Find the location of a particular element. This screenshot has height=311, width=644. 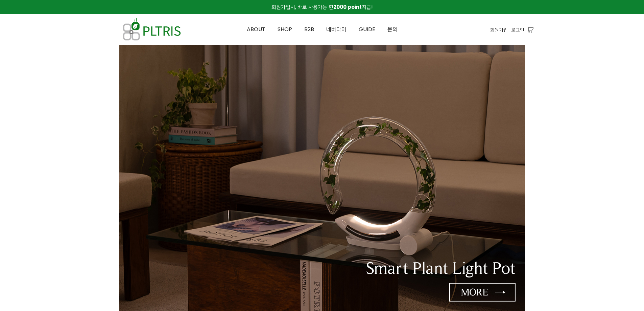

span: 로그인 is located at coordinates (517, 30).